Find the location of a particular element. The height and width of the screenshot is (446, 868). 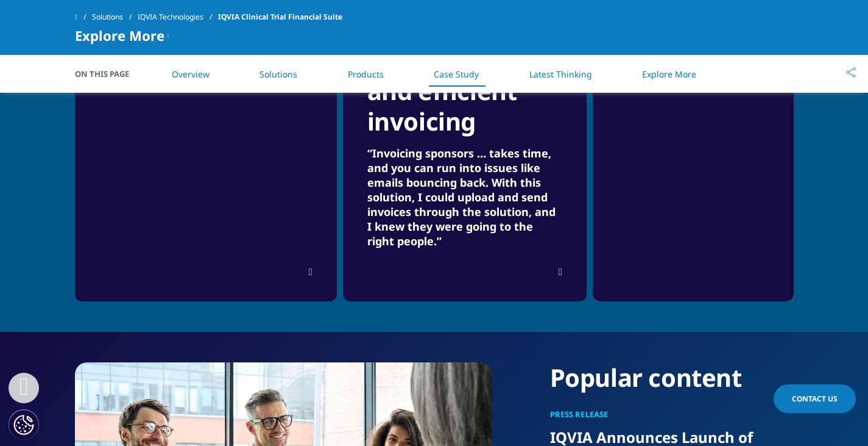

a: Contact Us is located at coordinates (814, 398).